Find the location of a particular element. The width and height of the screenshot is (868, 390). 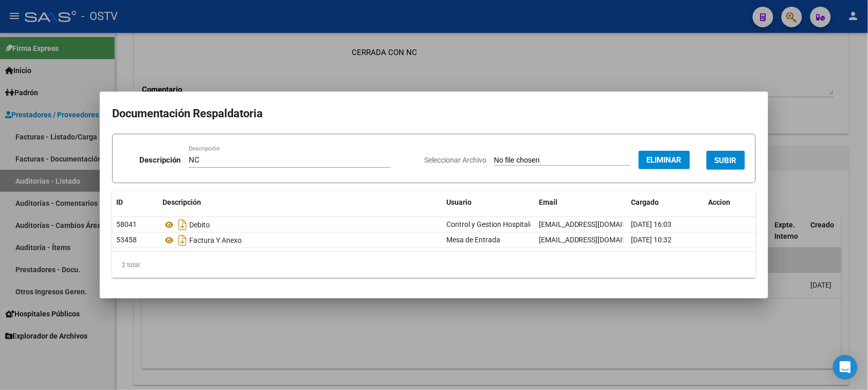

span: Descripción is located at coordinates (181, 202).